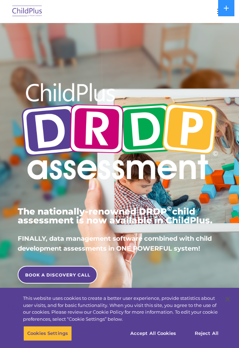 This screenshot has width=239, height=348. What do you see at coordinates (228, 299) in the screenshot?
I see `button: Close` at bounding box center [228, 299].